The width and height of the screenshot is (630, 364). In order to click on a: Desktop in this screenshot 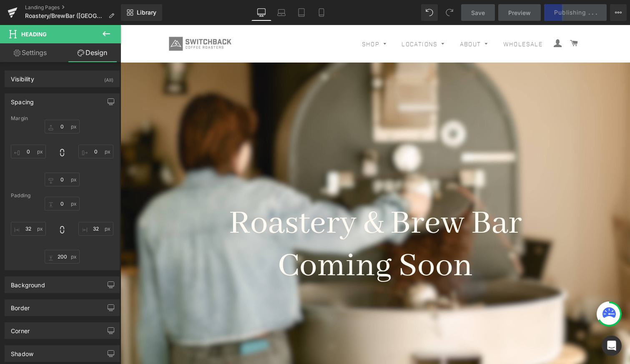, I will do `click(261, 13)`.